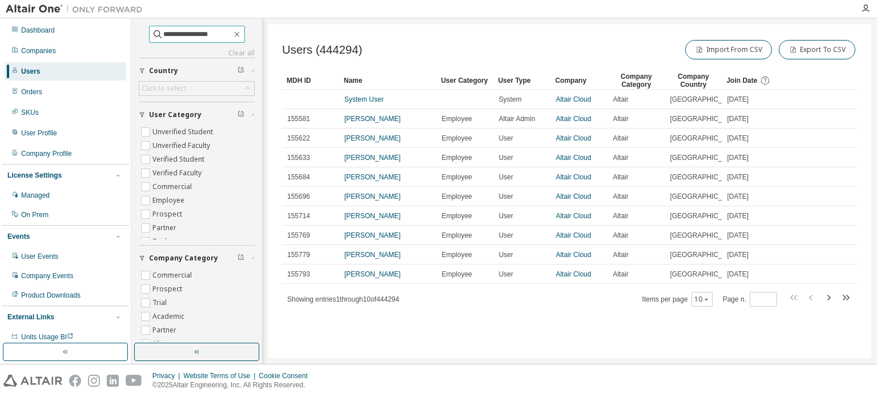 The width and height of the screenshot is (877, 397). I want to click on div: Website Terms of Use, so click(221, 376).